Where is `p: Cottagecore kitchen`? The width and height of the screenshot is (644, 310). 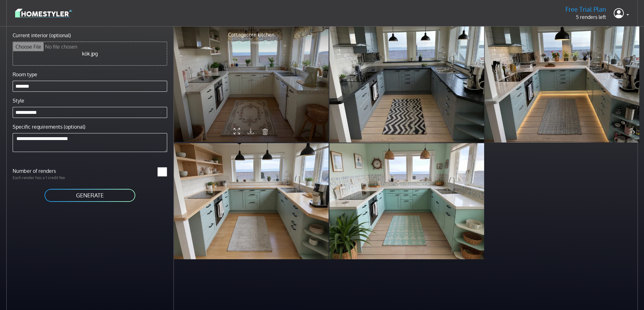
p: Cottagecore kitchen is located at coordinates (251, 35).